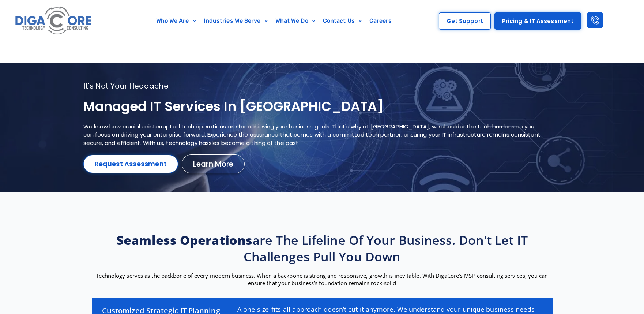 The height and width of the screenshot is (314, 644). Describe the element at coordinates (213, 164) in the screenshot. I see `span: Learn More` at that location.